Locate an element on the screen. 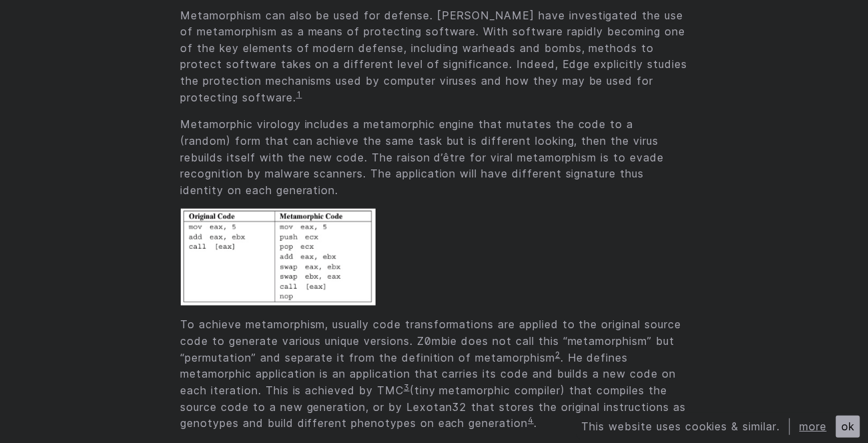 This screenshot has width=868, height=443. a: 2 is located at coordinates (558, 354).